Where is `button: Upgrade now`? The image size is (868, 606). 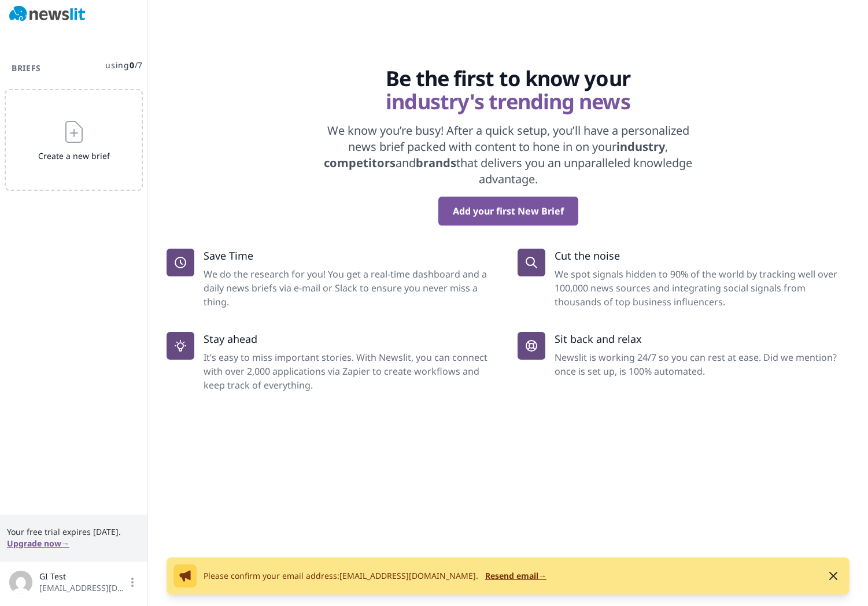
button: Upgrade now is located at coordinates (38, 544).